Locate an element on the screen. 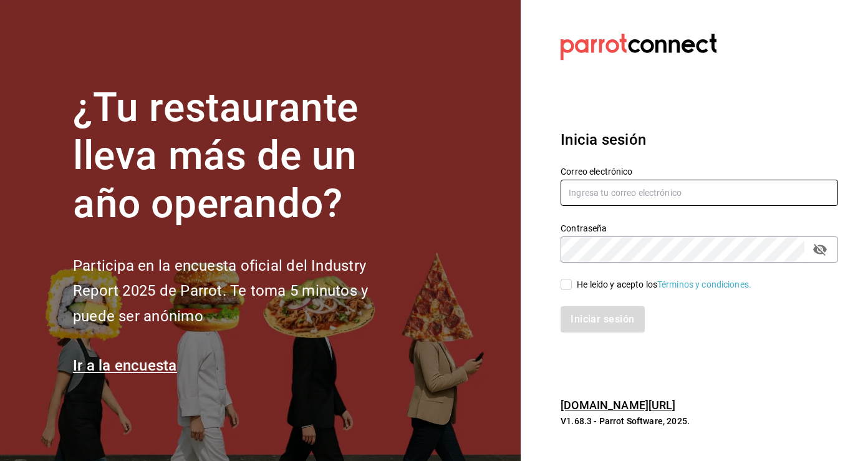 The height and width of the screenshot is (461, 868). a: Términos y condiciones. is located at coordinates (704, 284).